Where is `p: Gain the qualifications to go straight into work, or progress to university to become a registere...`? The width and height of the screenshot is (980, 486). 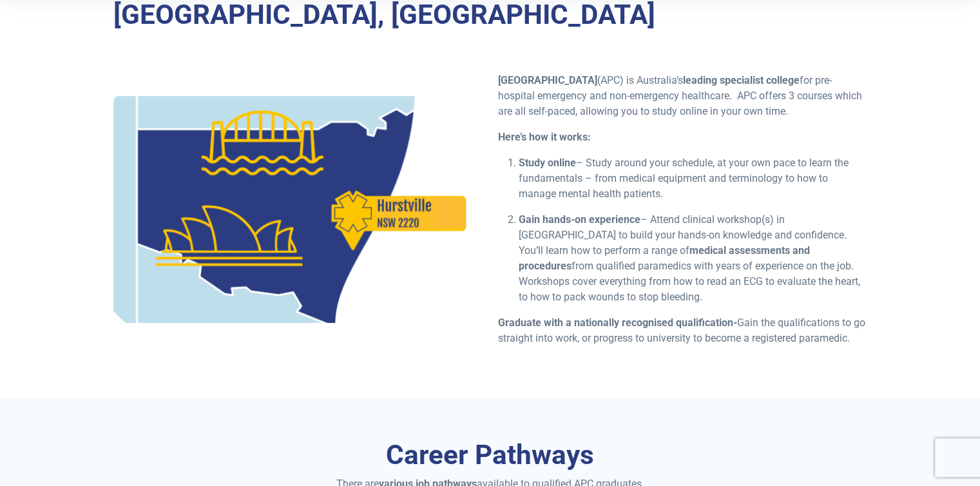
p: Gain the qualifications to go straight into work, or progress to university to become a registere... is located at coordinates (682, 331).